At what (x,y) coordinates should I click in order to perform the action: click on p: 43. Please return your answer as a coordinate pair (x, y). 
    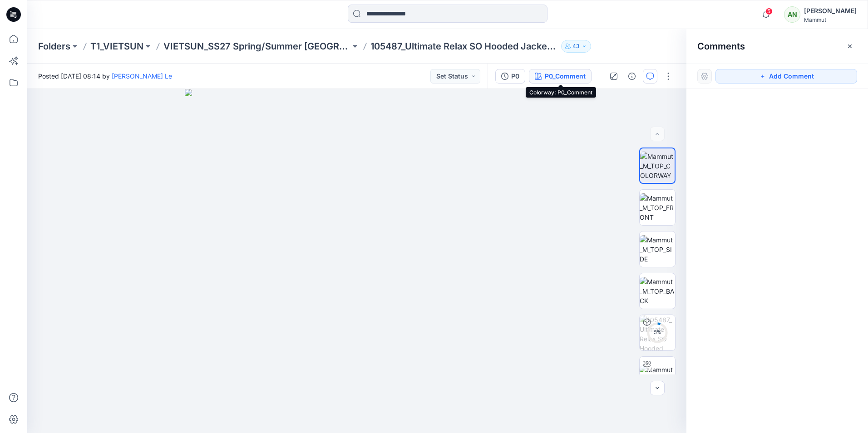
    Looking at the image, I should click on (576, 46).